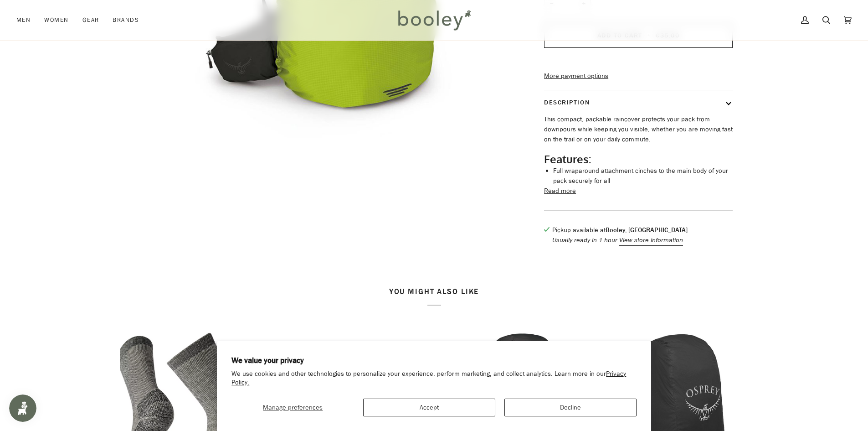 This screenshot has height=431, width=868. Describe the element at coordinates (638, 102) in the screenshot. I see `button: Description` at that location.